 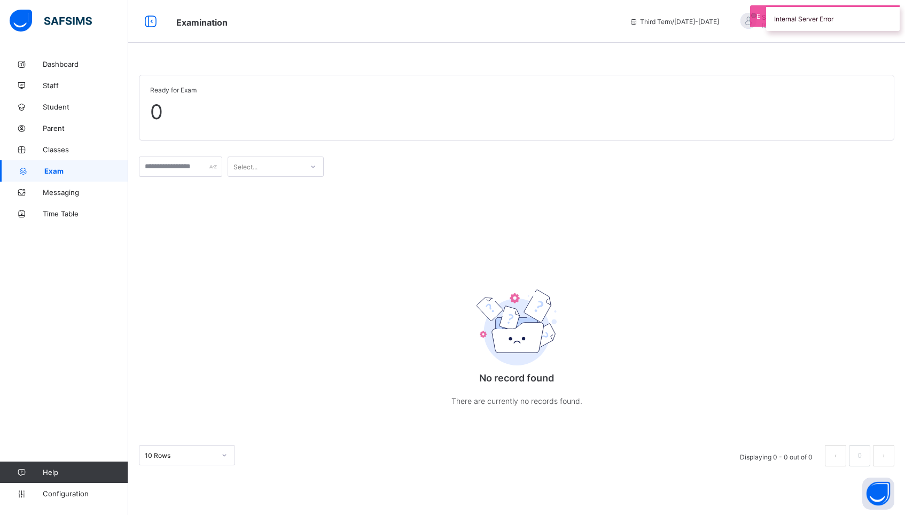 I want to click on img: emptyFolder.c0dd6c77127a4b698b748a2c71dfa8de.svg, so click(x=516, y=327).